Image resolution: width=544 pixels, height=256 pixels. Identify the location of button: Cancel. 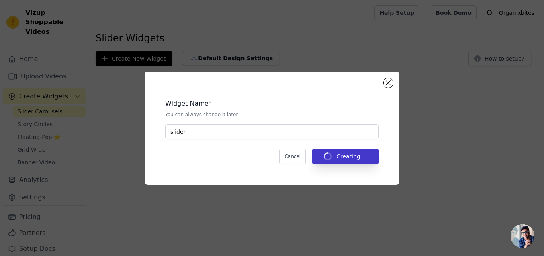
(292, 157).